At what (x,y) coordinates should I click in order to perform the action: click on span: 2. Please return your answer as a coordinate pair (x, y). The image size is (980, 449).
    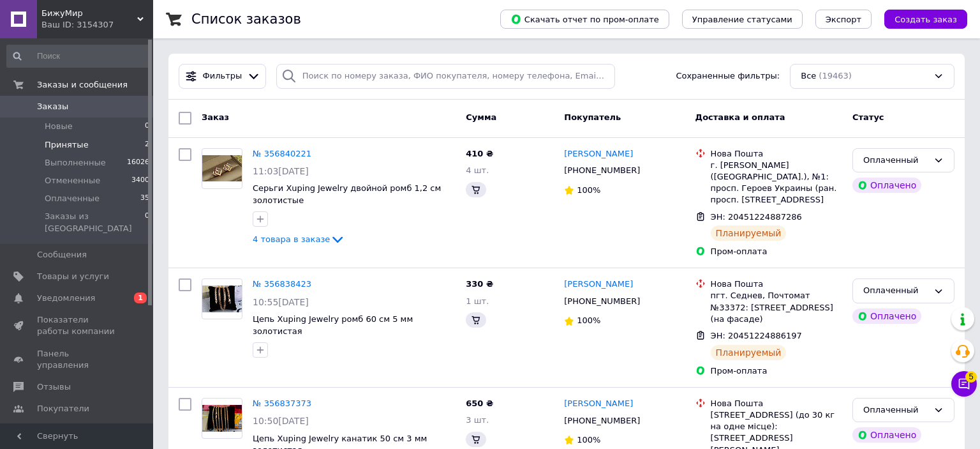
    Looking at the image, I should click on (147, 145).